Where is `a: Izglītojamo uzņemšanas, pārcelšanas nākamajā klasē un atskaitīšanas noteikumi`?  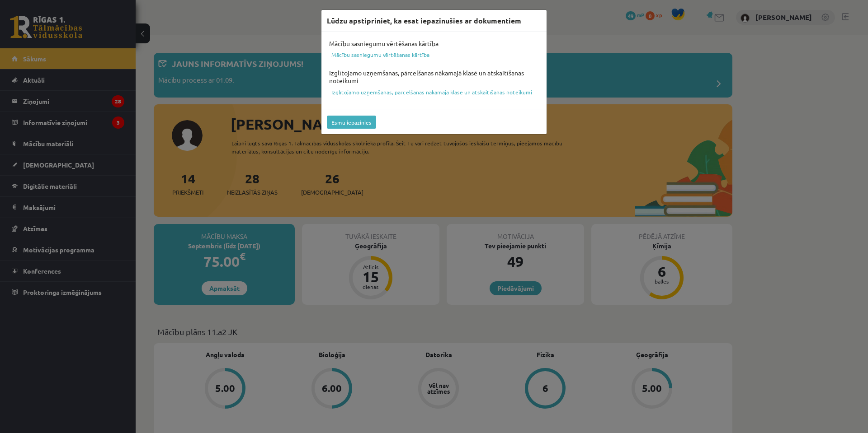 a: Izglītojamo uzņemšanas, pārcelšanas nākamajā klasē un atskaitīšanas noteikumi is located at coordinates (434, 92).